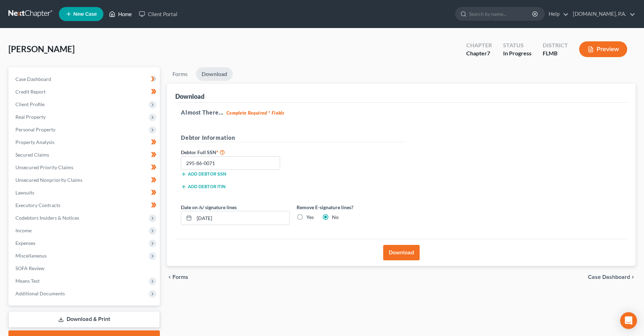 This screenshot has width=644, height=336. What do you see at coordinates (214, 74) in the screenshot?
I see `a: Download` at bounding box center [214, 74].